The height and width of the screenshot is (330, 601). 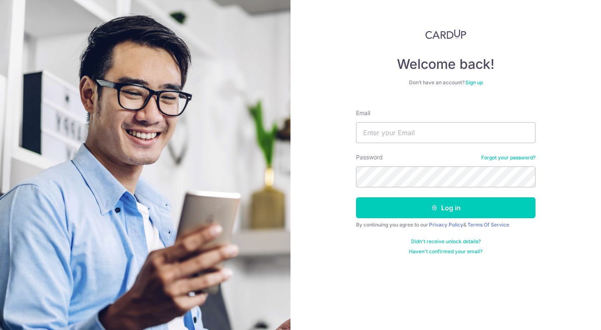 I want to click on input: Enter your Email, so click(x=446, y=133).